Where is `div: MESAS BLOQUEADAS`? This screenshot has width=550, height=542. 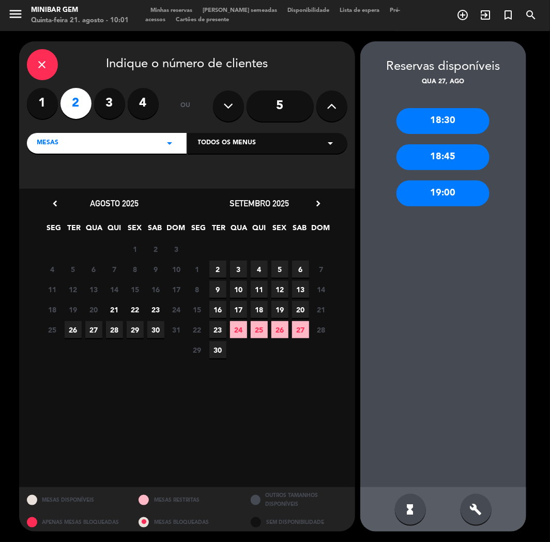
div: MESAS BLOQUEADAS is located at coordinates (187, 522).